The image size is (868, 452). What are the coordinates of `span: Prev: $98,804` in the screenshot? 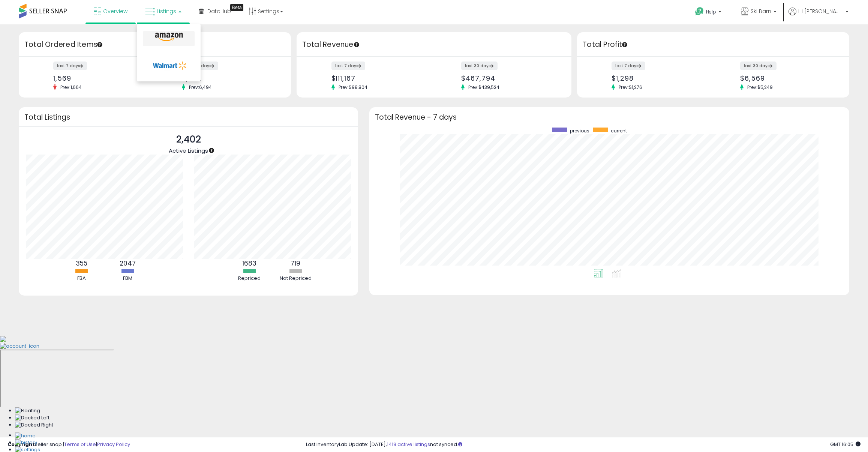 It's located at (353, 87).